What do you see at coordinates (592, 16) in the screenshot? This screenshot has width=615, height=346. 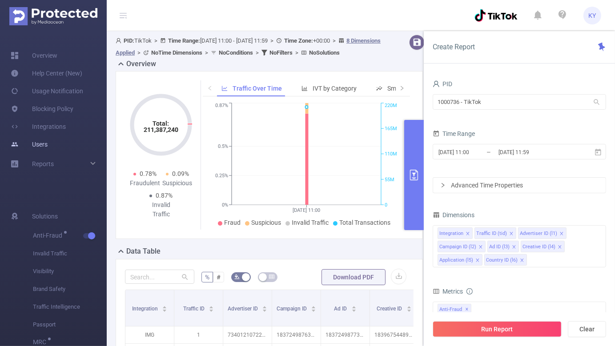 I see `span: KY` at bounding box center [592, 16].